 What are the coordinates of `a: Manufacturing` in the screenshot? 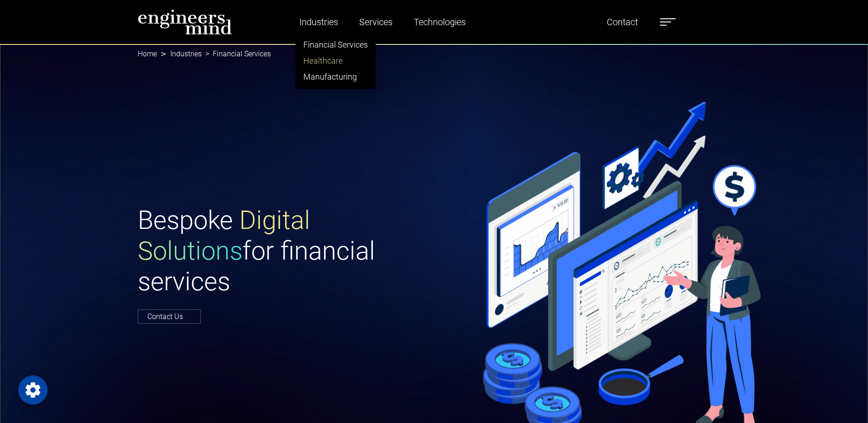 It's located at (335, 77).